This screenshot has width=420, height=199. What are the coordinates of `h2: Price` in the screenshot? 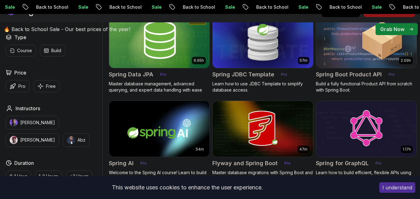 It's located at (20, 73).